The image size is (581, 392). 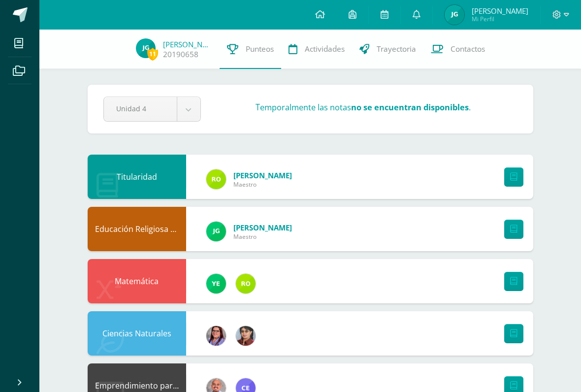 I want to click on span: 11, so click(x=152, y=53).